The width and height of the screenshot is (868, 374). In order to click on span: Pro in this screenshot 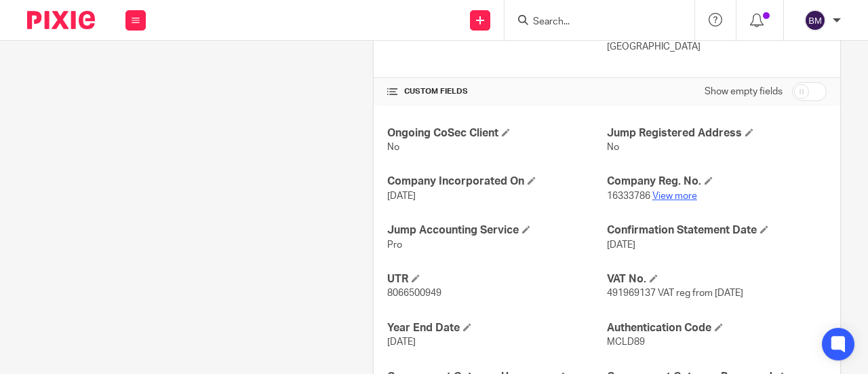, I will do `click(395, 244)`.